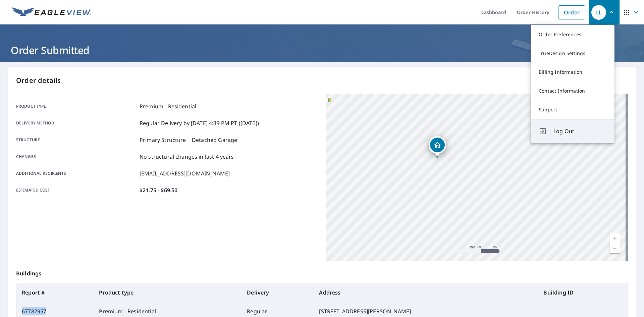 The height and width of the screenshot is (317, 644). What do you see at coordinates (168, 106) in the screenshot?
I see `p: Premium - Residential` at bounding box center [168, 106].